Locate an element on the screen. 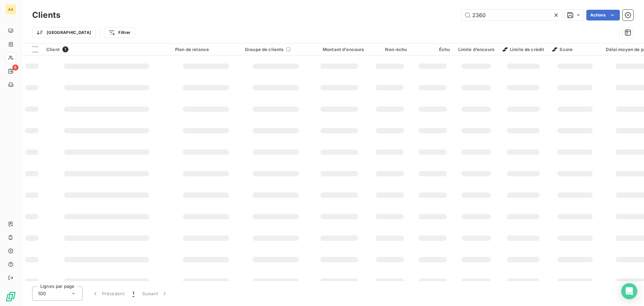  button: Suivant is located at coordinates (155, 293).